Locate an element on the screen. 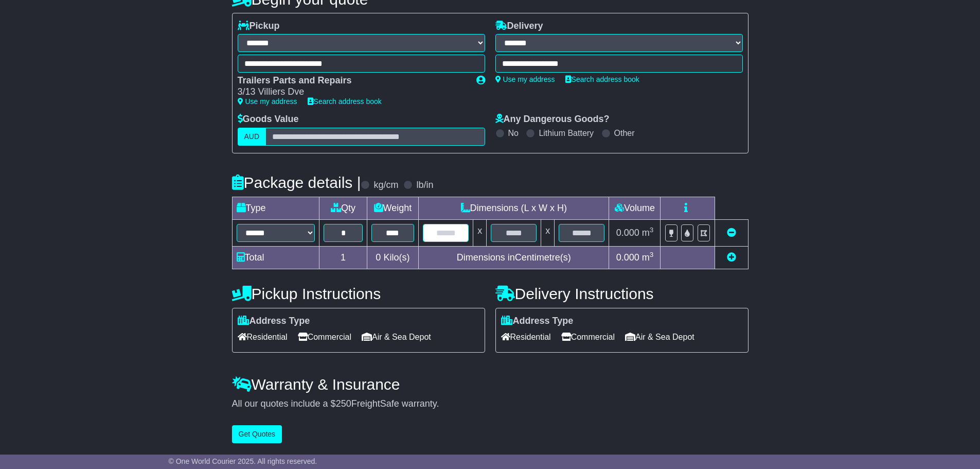 Image resolution: width=980 pixels, height=469 pixels. h4: Pickup Instructions is located at coordinates (358, 294).